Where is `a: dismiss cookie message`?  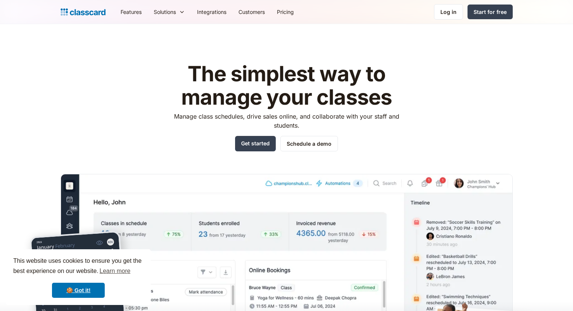
a: dismiss cookie message is located at coordinates (78, 291).